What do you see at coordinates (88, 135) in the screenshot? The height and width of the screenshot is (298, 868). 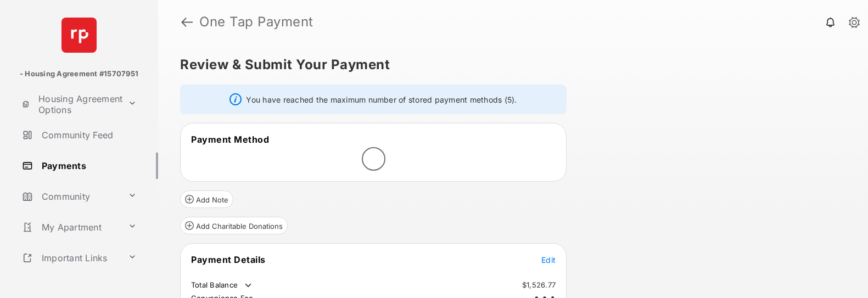 I see `a: Community Feed` at bounding box center [88, 135].